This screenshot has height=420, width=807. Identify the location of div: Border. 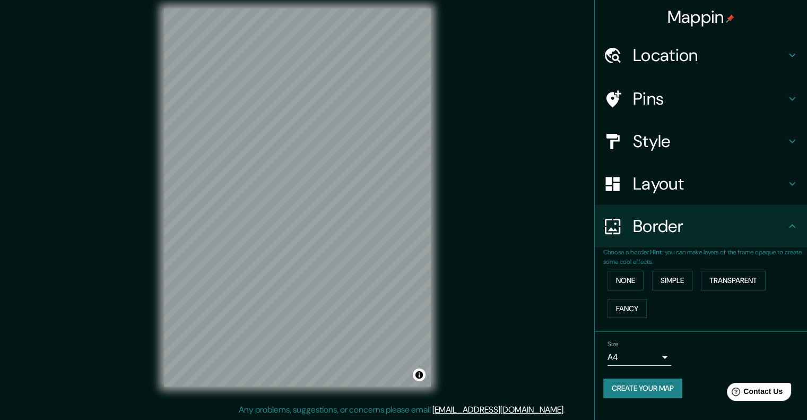
(701, 226).